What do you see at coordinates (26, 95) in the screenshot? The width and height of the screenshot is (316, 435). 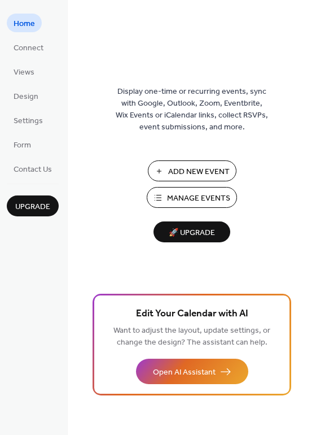 I see `a: Design` at bounding box center [26, 95].